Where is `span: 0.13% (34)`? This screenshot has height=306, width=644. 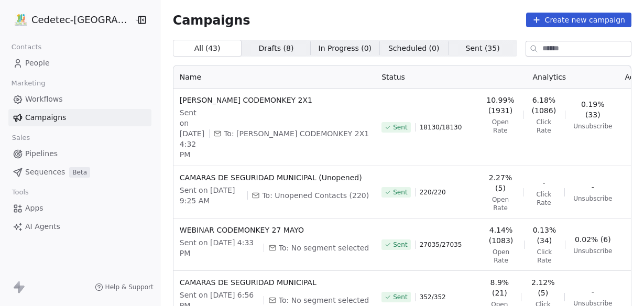 span: 0.13% (34) is located at coordinates (544, 235).